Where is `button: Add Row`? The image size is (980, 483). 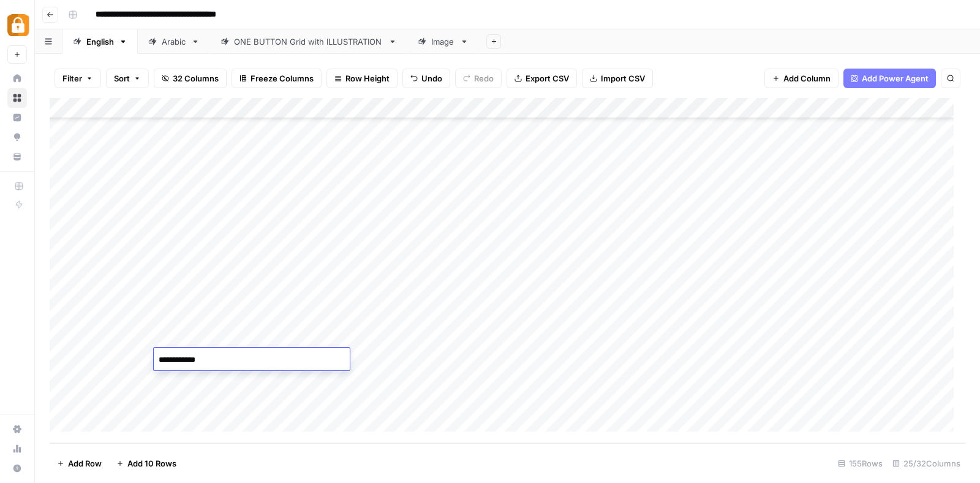
button: Add Row is located at coordinates (79, 464).